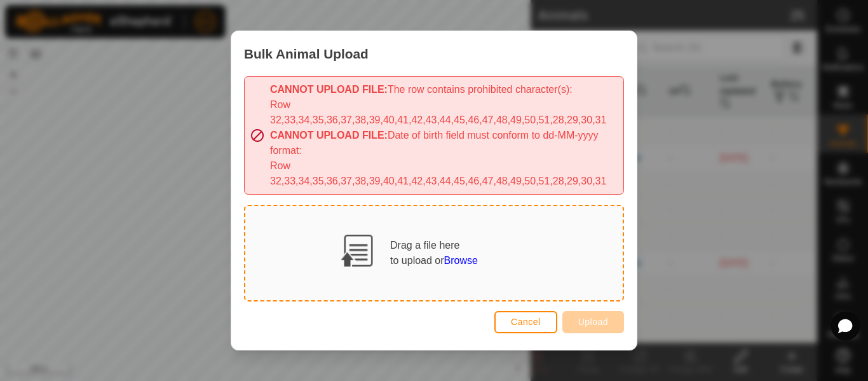 The height and width of the screenshot is (381, 868). I want to click on button: Cancel, so click(525, 322).